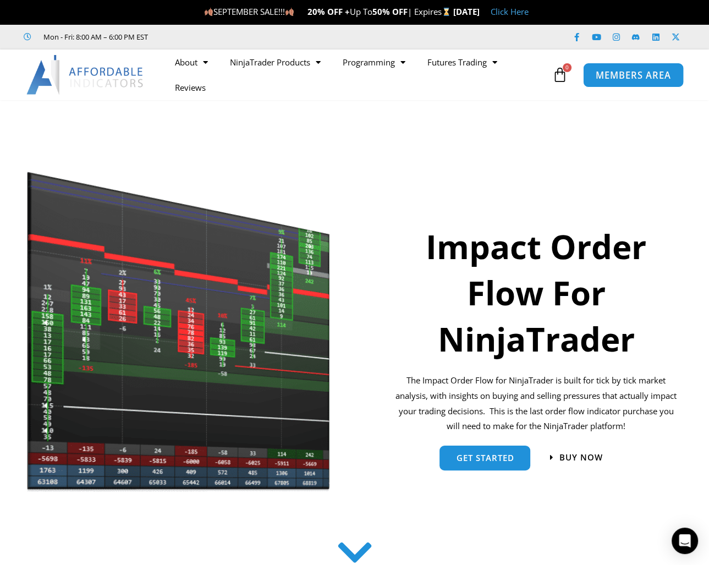  What do you see at coordinates (536, 293) in the screenshot?
I see `h1: Impact Order Flow For NinjaTrader` at bounding box center [536, 293].